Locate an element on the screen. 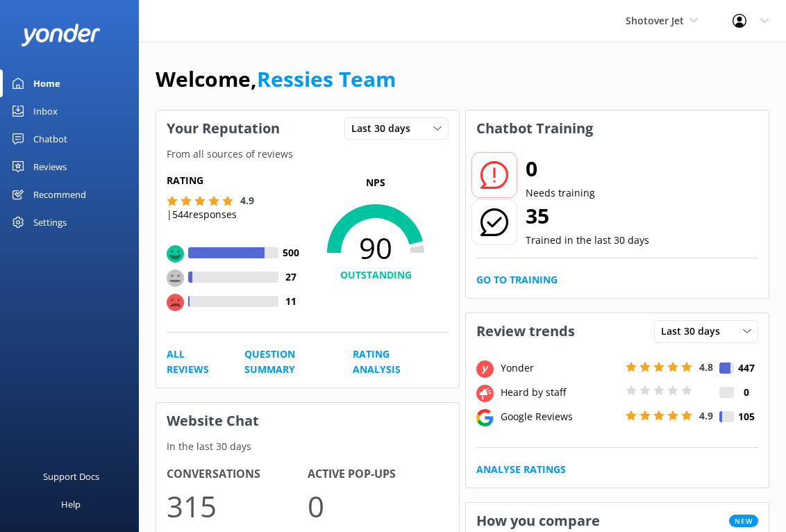 The image size is (786, 532). h4: 105 is located at coordinates (746, 416).